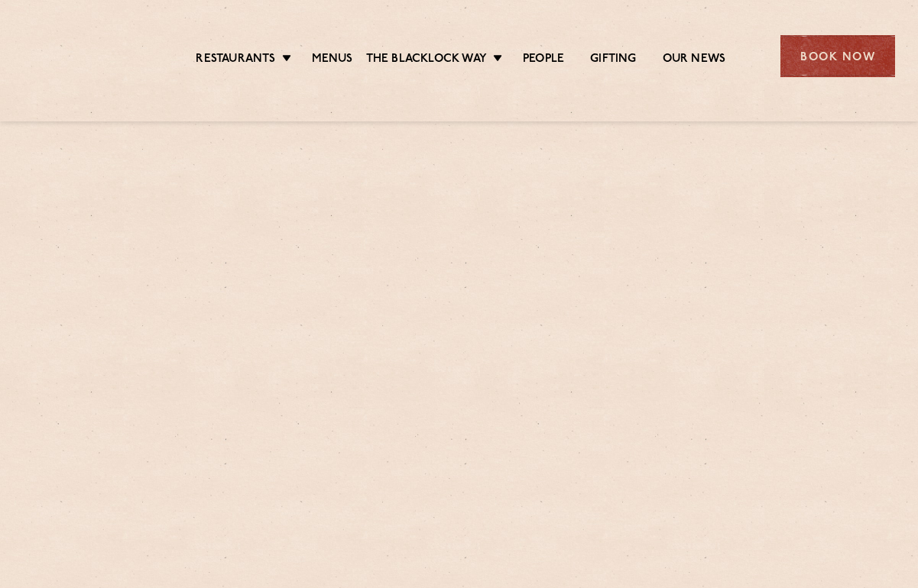  I want to click on a: Our News, so click(694, 60).